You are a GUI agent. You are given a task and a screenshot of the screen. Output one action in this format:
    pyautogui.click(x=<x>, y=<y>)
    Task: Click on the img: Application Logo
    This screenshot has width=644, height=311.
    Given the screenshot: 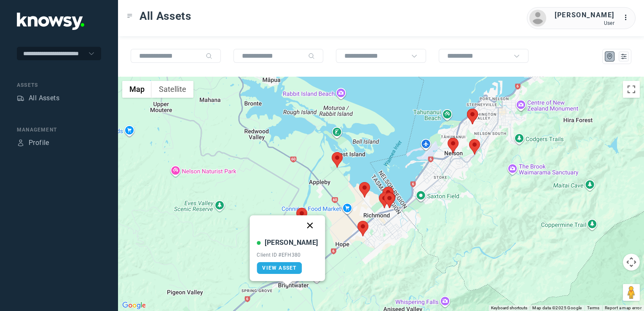 What is the action you would take?
    pyautogui.click(x=51, y=21)
    